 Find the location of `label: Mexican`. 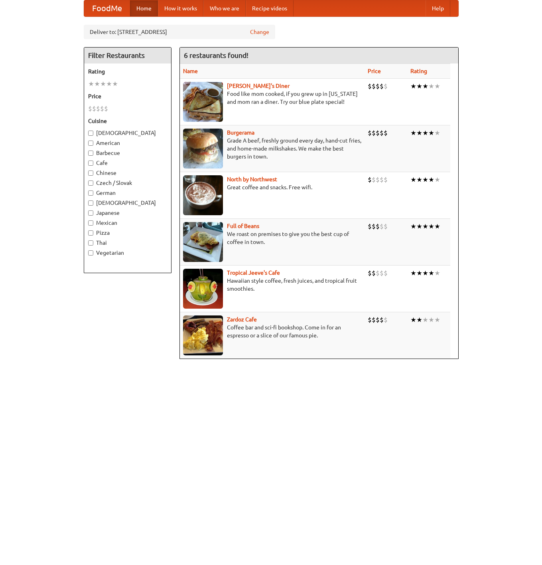

label: Mexican is located at coordinates (128, 223).